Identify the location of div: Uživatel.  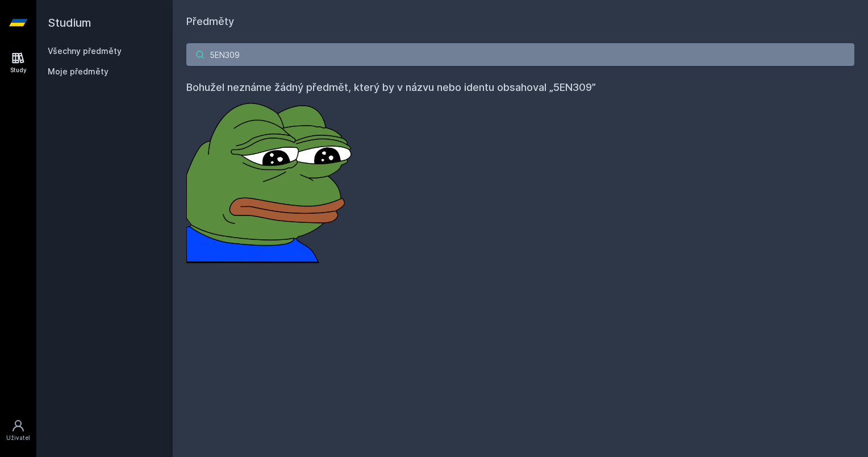
(18, 438).